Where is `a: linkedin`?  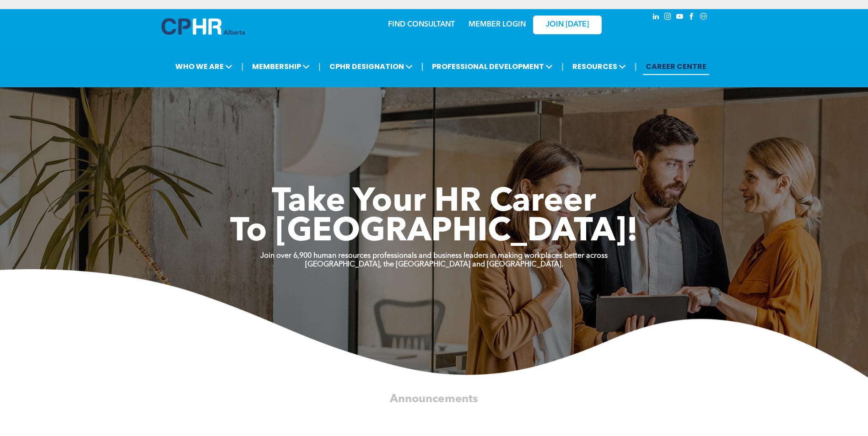
a: linkedin is located at coordinates (656, 17).